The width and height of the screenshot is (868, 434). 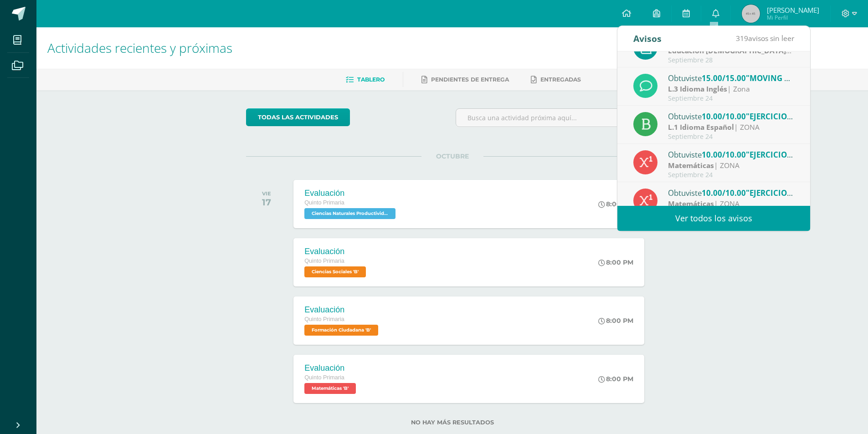 I want to click on span: Ciencias Sociales 'B', so click(x=335, y=272).